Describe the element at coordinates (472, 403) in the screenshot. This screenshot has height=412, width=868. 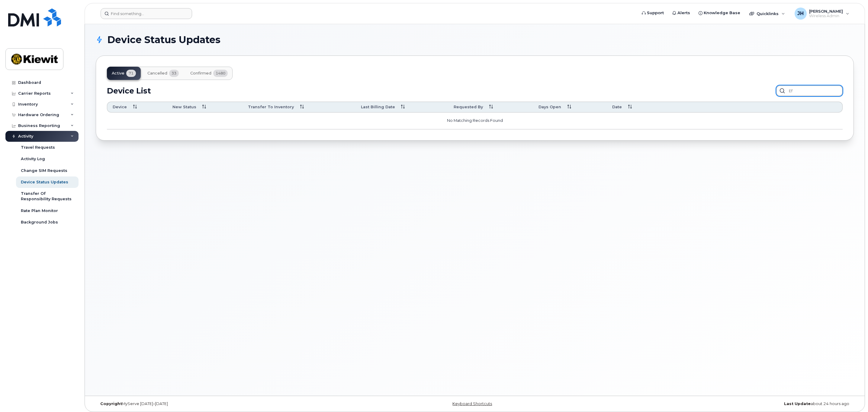
I see `a: Keyboard Shortcuts` at that location.